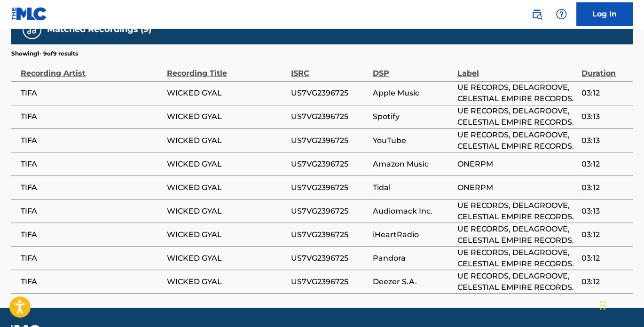 This screenshot has width=644, height=327. Describe the element at coordinates (561, 14) in the screenshot. I see `div: Help` at that location.